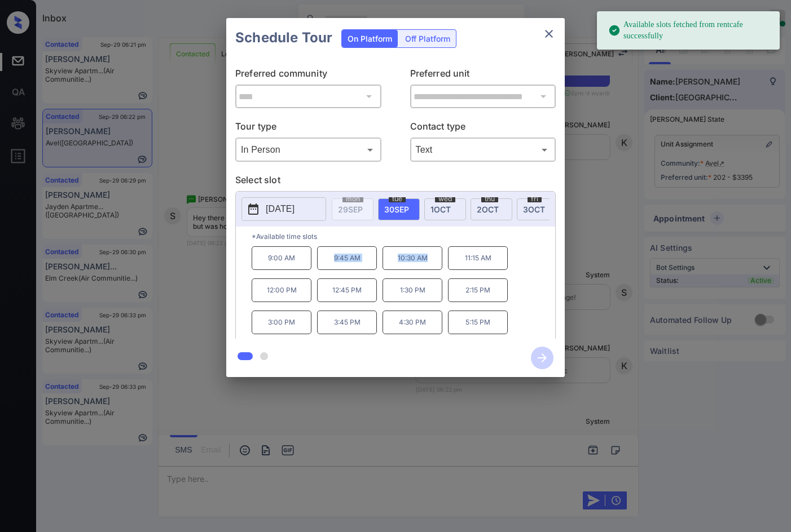 This screenshot has height=532, width=791. Describe the element at coordinates (689, 30) in the screenshot. I see `div: Available slots fetched from rentcafe successfully` at that location.